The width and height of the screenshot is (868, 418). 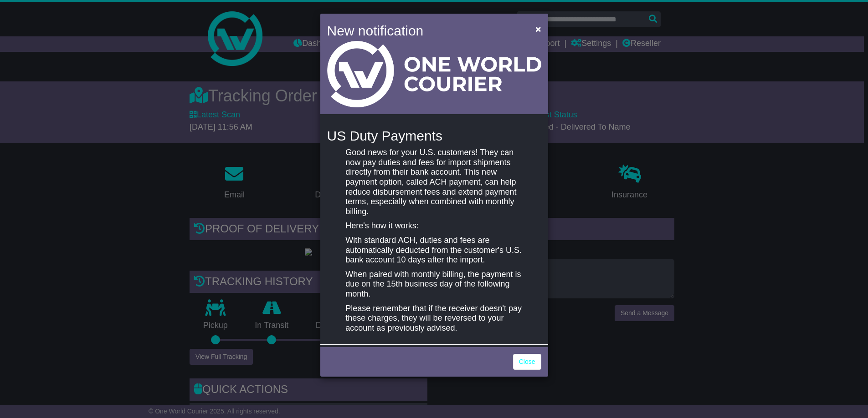 I want to click on h4: New notification, so click(x=424, y=30).